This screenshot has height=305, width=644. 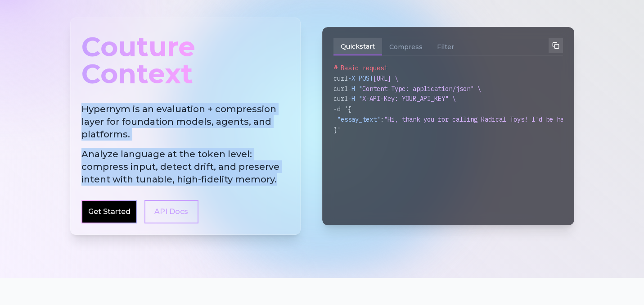 What do you see at coordinates (445, 47) in the screenshot?
I see `button: Filter` at bounding box center [445, 47].